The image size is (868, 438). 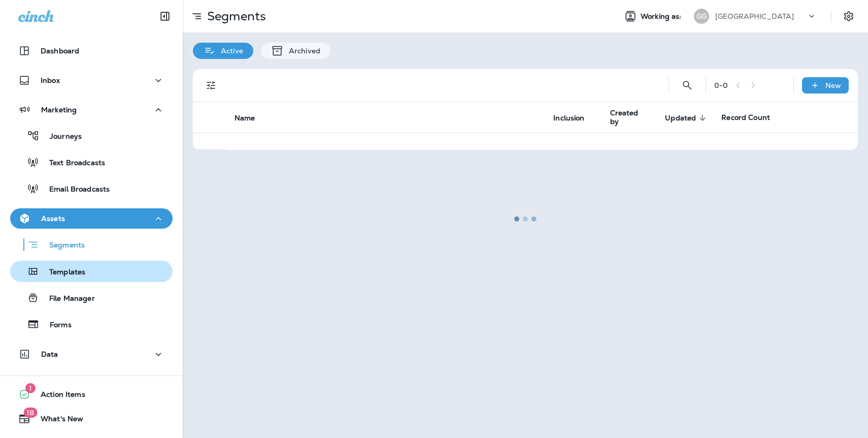 What do you see at coordinates (62, 272) in the screenshot?
I see `p: Templates` at bounding box center [62, 272].